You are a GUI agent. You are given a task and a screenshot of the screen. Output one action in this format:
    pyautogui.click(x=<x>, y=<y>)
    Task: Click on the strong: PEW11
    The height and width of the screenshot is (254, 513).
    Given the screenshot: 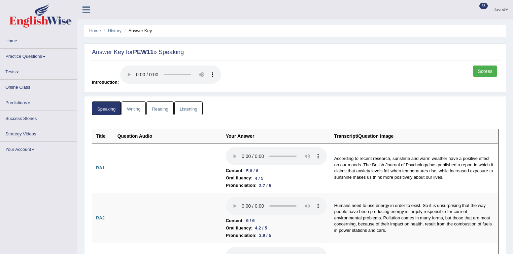 What is the action you would take?
    pyautogui.click(x=143, y=52)
    